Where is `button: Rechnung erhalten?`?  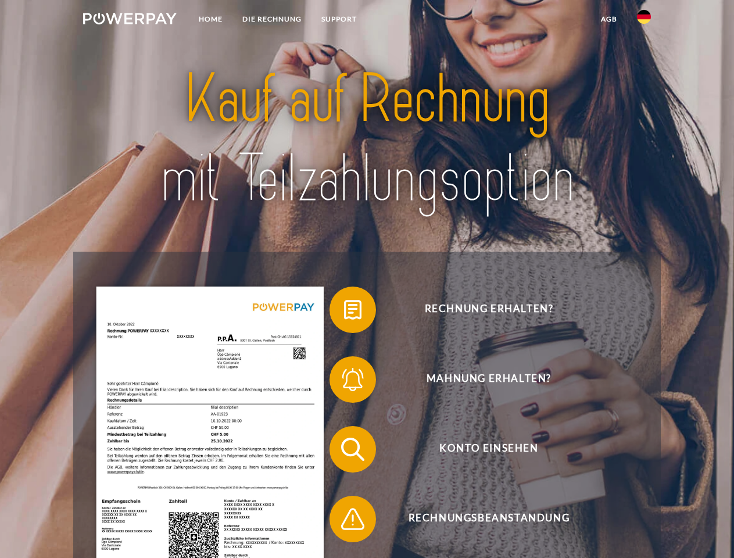 button: Rechnung erhalten? is located at coordinates (481, 310).